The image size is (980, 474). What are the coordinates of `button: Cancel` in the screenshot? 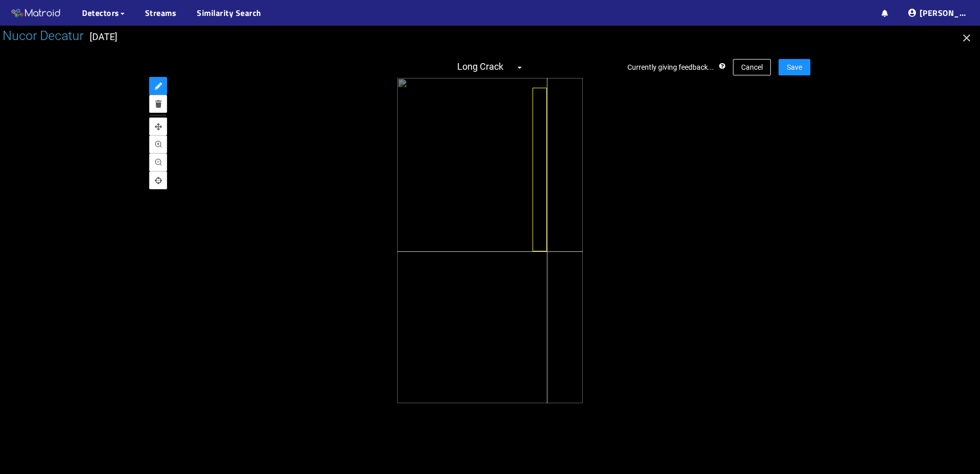 It's located at (752, 68).